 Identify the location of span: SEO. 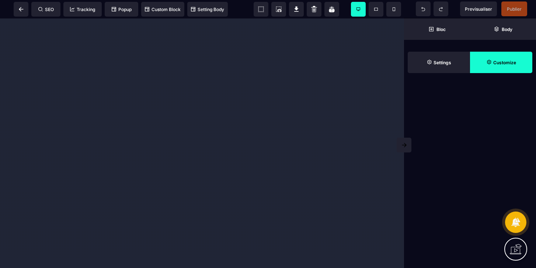
(46, 9).